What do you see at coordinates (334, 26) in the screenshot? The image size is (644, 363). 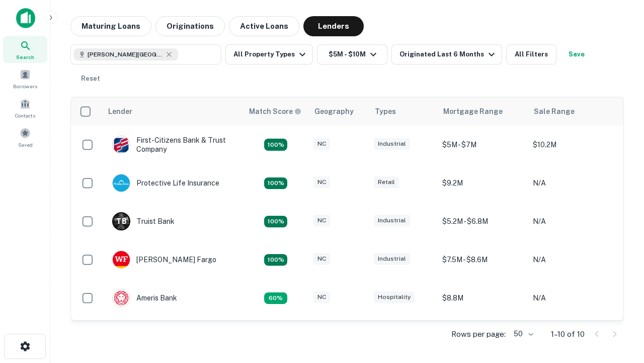 I see `button: Lenders` at bounding box center [334, 26].